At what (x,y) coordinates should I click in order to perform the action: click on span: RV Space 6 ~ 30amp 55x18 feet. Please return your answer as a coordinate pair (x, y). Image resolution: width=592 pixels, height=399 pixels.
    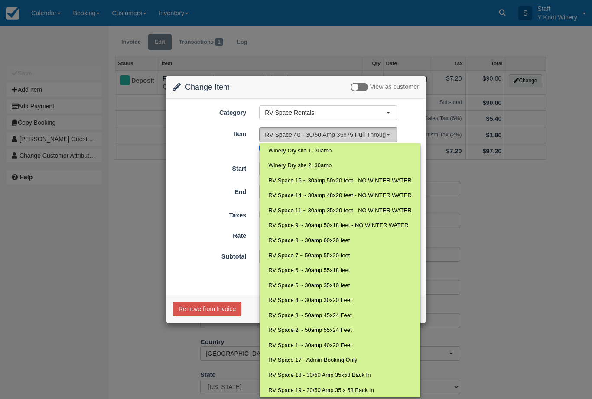
    Looking at the image, I should click on (309, 270).